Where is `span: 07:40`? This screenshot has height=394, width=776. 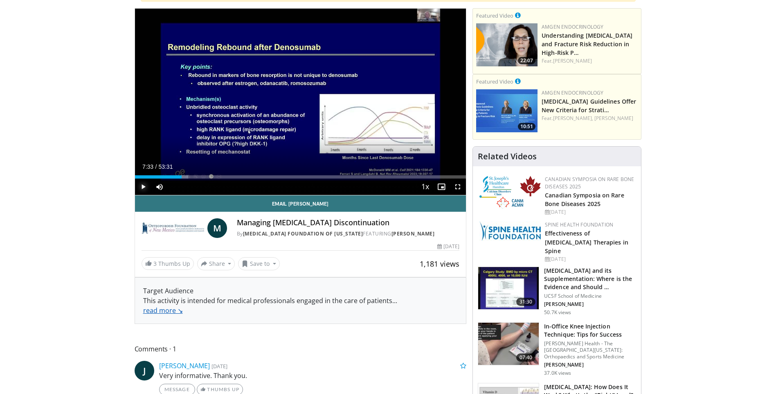
span: 07:40 is located at coordinates (526, 357).